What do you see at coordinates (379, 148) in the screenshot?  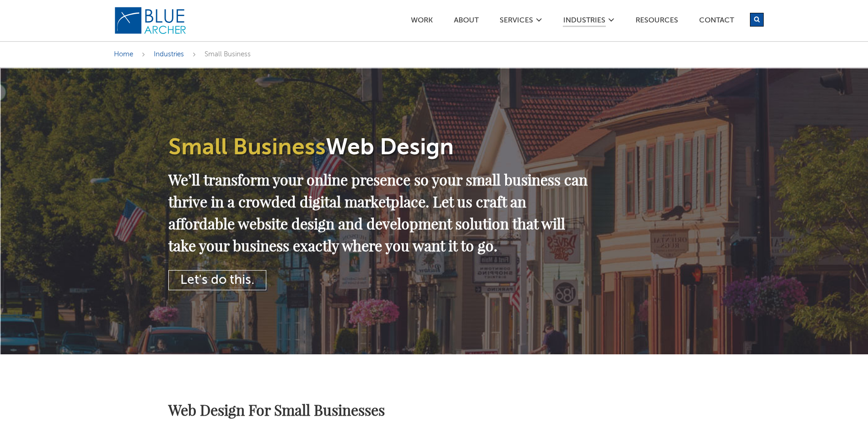 I see `h1: Web Design` at bounding box center [379, 148].